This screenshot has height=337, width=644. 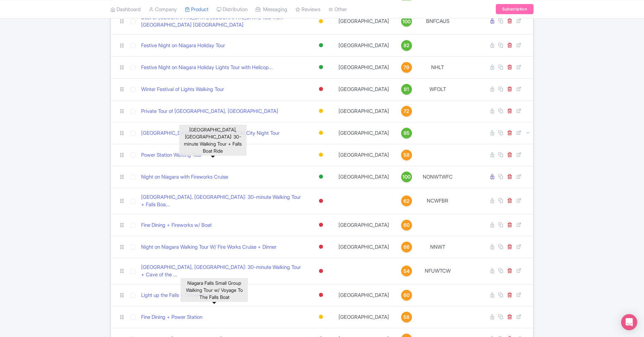 I want to click on td: BNFCAUS, so click(x=437, y=21).